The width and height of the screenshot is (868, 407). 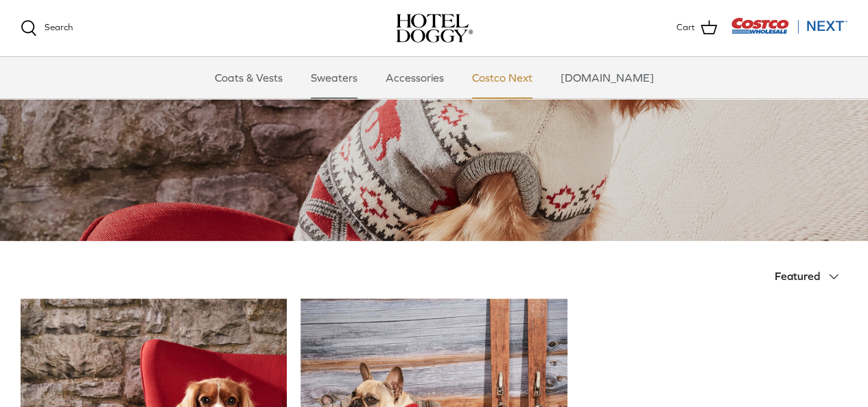 What do you see at coordinates (415, 78) in the screenshot?
I see `a: Accessories` at bounding box center [415, 78].